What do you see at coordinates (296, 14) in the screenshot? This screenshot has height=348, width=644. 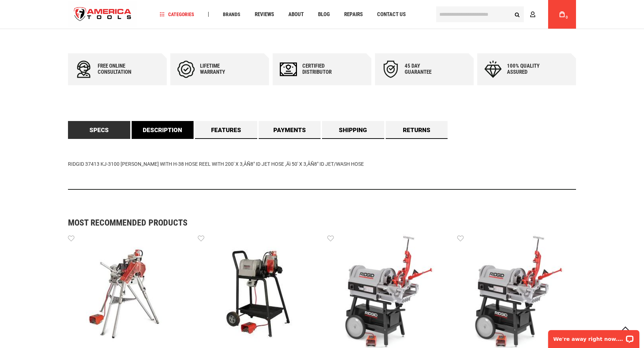 I see `a: About` at bounding box center [296, 14].